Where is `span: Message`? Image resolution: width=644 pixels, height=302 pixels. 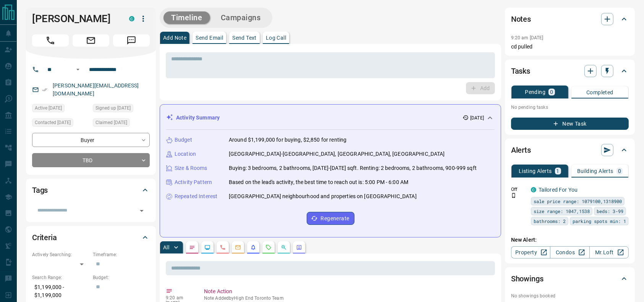
span: Message is located at coordinates (132, 40).